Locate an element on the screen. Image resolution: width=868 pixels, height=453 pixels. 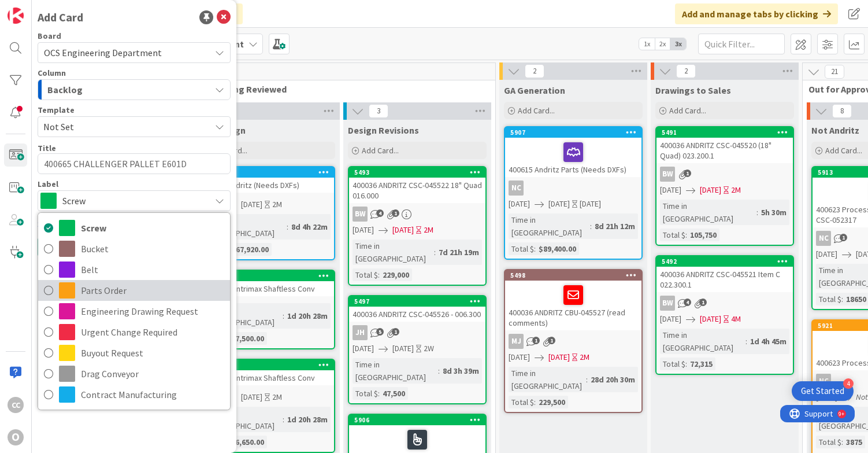
div: 229,000 is located at coordinates (396, 274).